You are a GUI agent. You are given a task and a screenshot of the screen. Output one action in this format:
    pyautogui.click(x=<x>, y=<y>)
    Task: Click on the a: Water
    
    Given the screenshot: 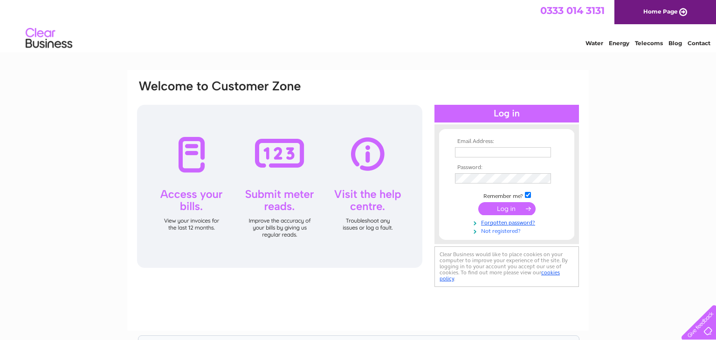 What is the action you would take?
    pyautogui.click(x=595, y=43)
    